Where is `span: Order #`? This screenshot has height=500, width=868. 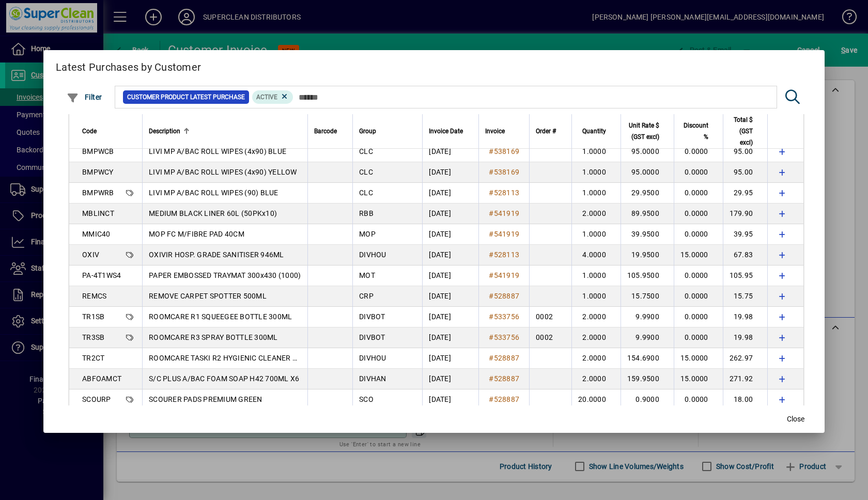
span: Order # is located at coordinates (546, 131).